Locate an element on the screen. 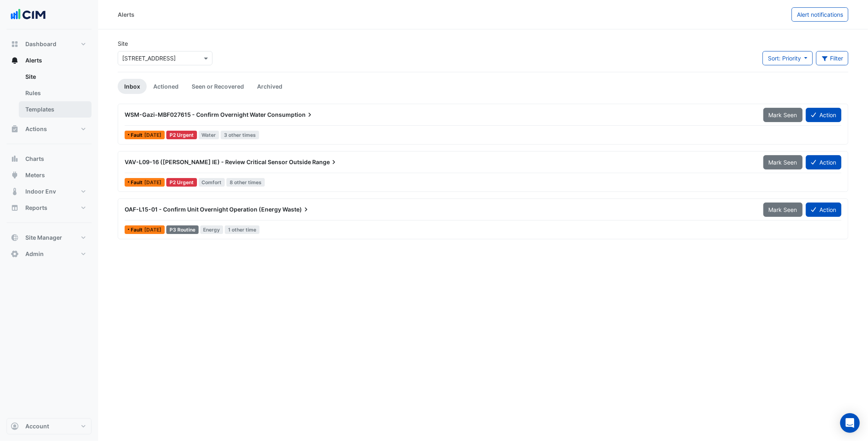 The height and width of the screenshot is (441, 868). app-icon: Reports is located at coordinates (15, 208).